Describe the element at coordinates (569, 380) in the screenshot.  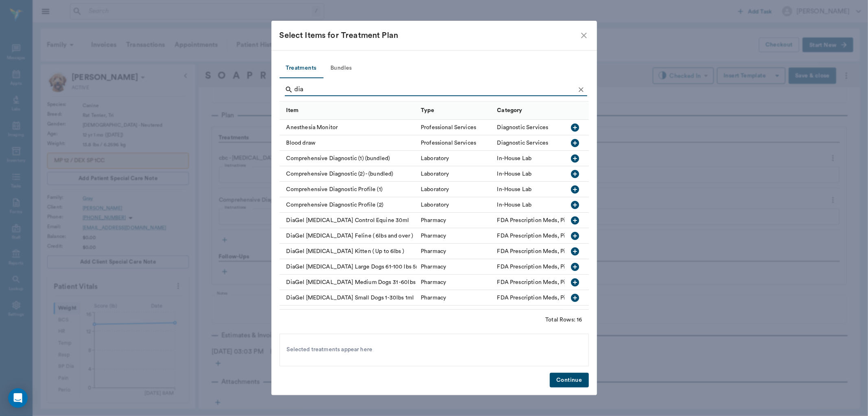
I see `button: Continue` at that location.